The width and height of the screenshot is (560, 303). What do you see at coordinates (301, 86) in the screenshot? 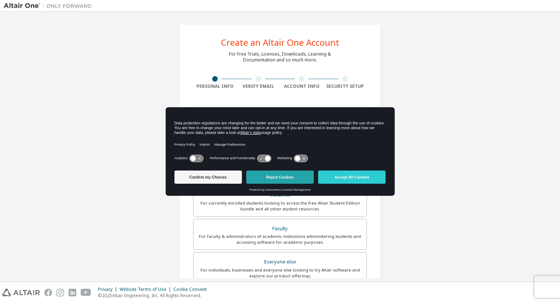
I see `div: Account Info` at bounding box center [301, 86].